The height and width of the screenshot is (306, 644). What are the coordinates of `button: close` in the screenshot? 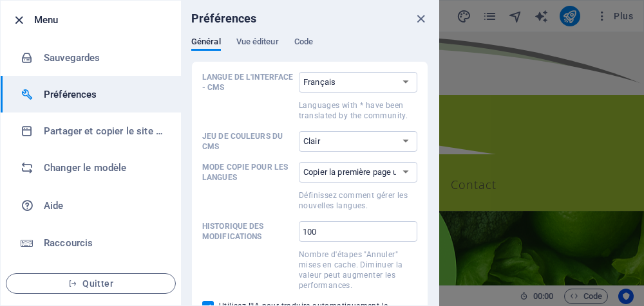 It's located at (420, 19).